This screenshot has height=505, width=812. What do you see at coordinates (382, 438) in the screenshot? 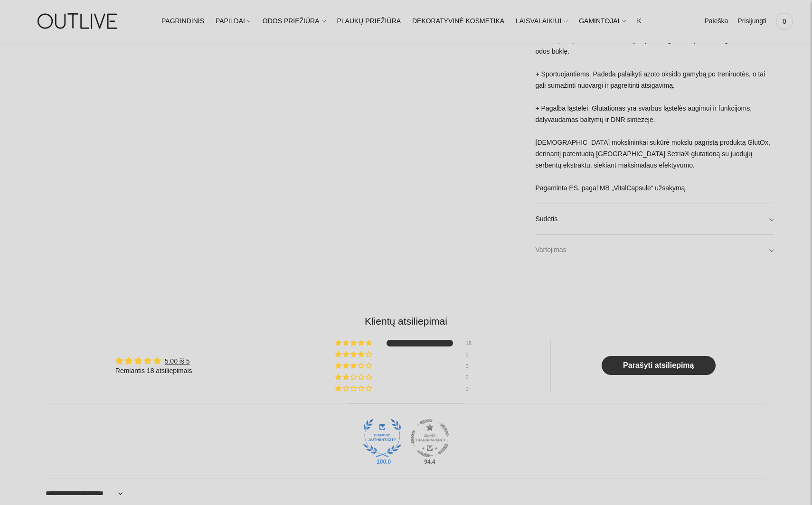
I see `a: Judge.me Diamond Authentic Shop medal 100.0` at bounding box center [382, 438].